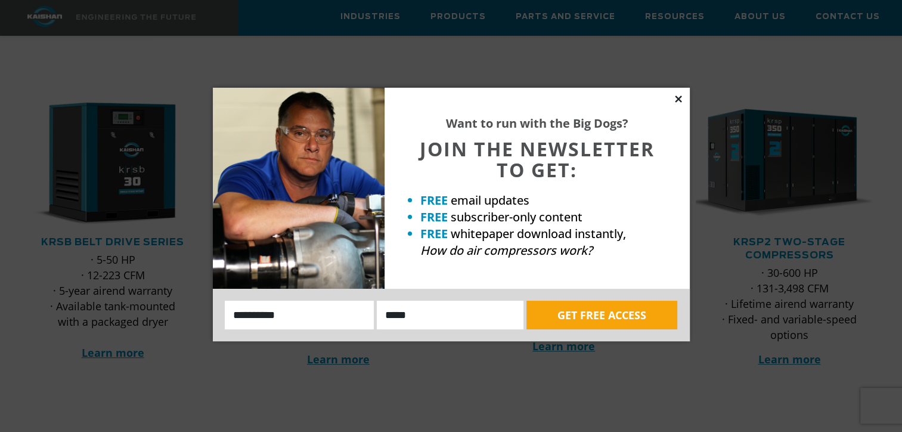 Image resolution: width=902 pixels, height=432 pixels. I want to click on button: Close, so click(679, 99).